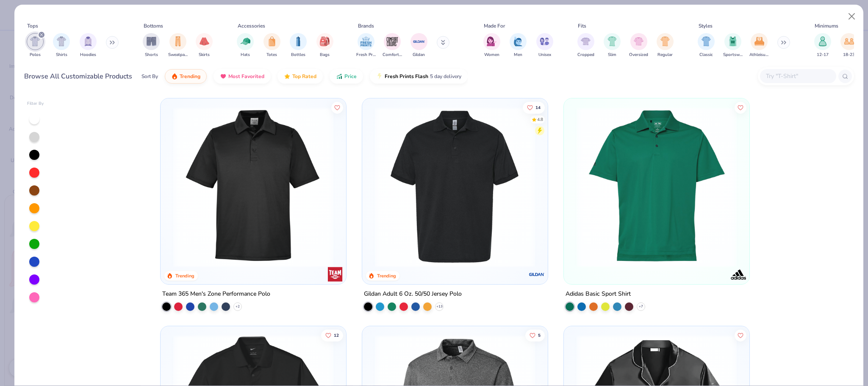 The image size is (868, 386). Describe the element at coordinates (545, 41) in the screenshot. I see `img: Unisex Image` at that location.